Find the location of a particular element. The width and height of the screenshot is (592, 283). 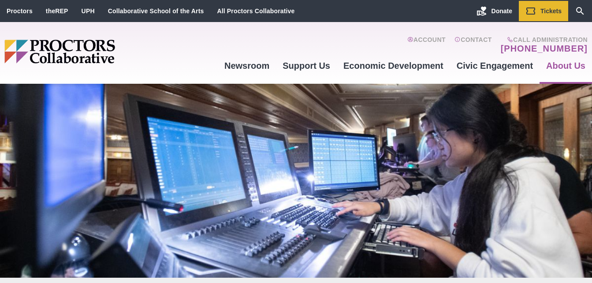

a: About Us is located at coordinates (566, 66).